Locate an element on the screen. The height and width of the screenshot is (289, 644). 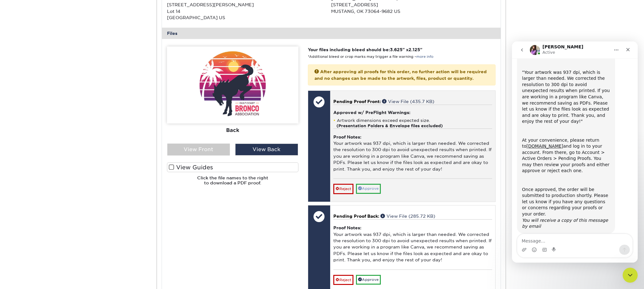
textarea: Message… is located at coordinates (63, 198).